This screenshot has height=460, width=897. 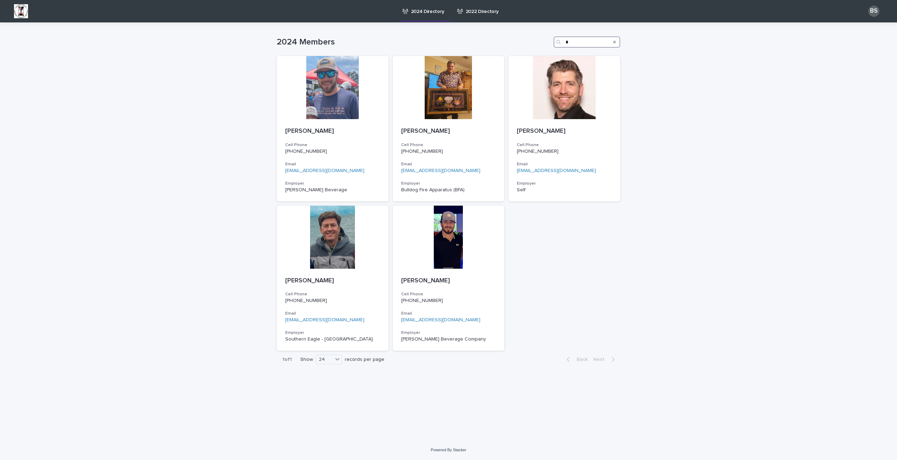 What do you see at coordinates (414, 42) in the screenshot?
I see `h1: 2024 Members` at bounding box center [414, 42].